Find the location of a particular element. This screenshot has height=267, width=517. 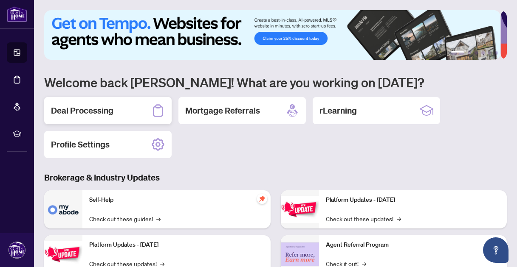

button: 2 is located at coordinates (469, 53).